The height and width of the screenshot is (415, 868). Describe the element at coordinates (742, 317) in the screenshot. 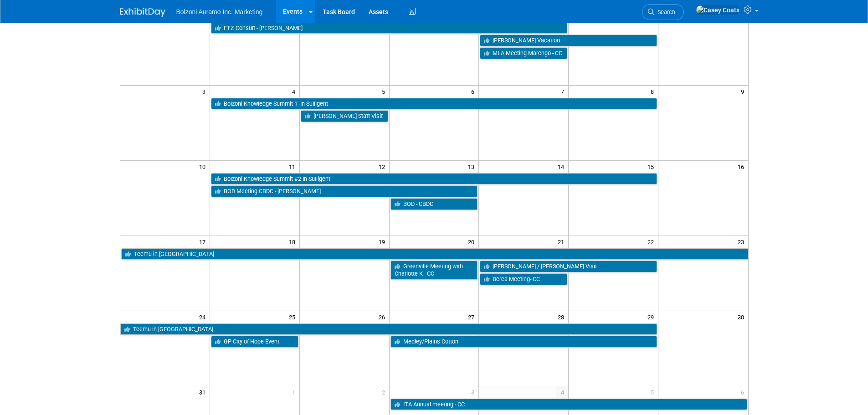

I see `span: 30` at that location.